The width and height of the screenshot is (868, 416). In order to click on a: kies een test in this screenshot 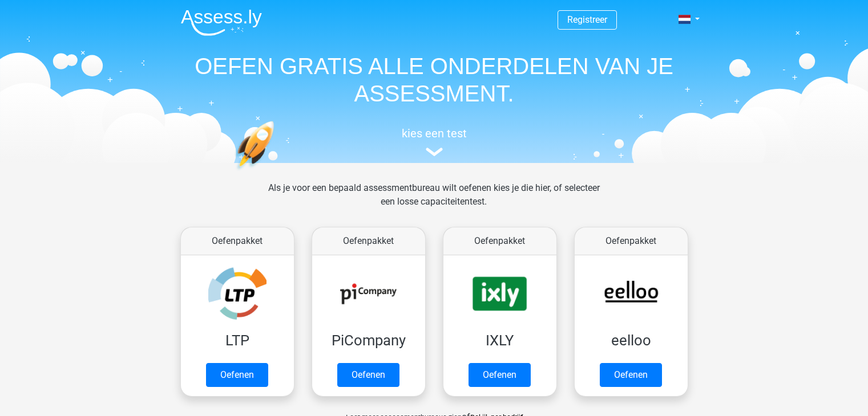, I will do `click(434, 141)`.